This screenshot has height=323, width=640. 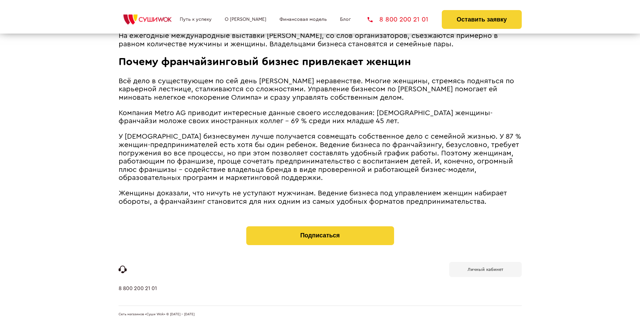 What do you see at coordinates (345, 19) in the screenshot?
I see `a: Блог` at bounding box center [345, 19].